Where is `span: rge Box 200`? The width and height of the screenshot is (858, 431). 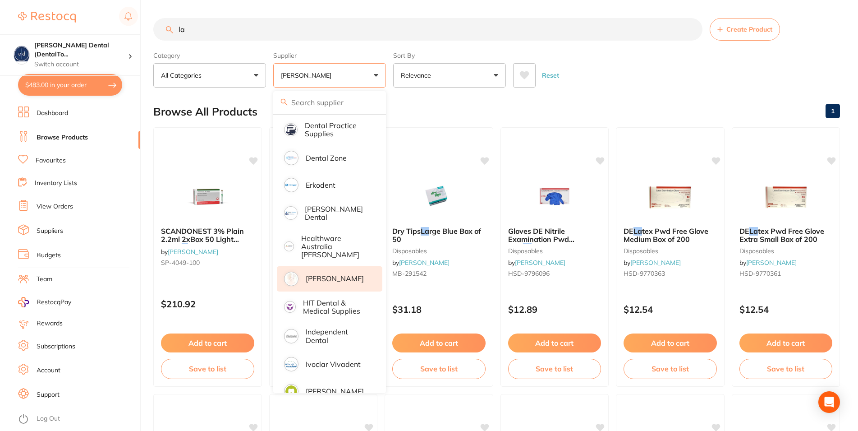
span: rge Box 200 is located at coordinates (552, 247).